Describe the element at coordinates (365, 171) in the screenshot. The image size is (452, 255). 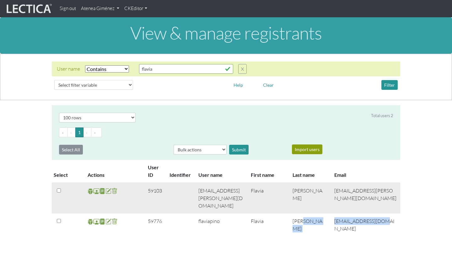
I see `th: Email` at that location.